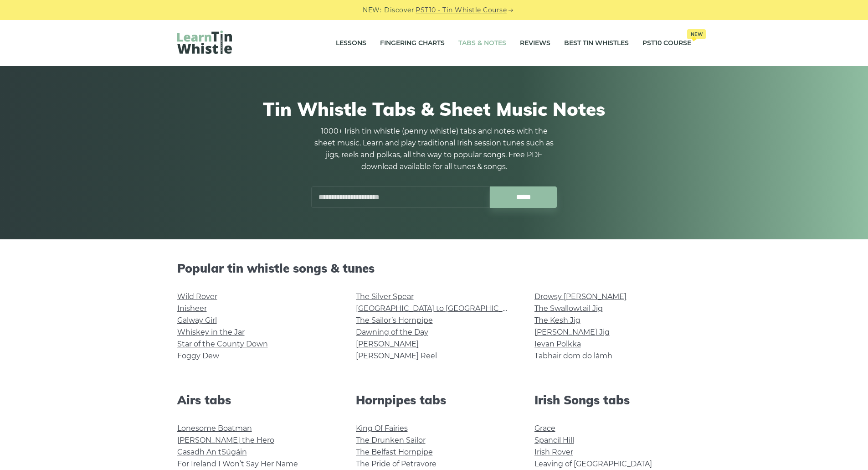 The width and height of the screenshot is (868, 470). I want to click on a: The Belfast Hornpipe, so click(394, 452).